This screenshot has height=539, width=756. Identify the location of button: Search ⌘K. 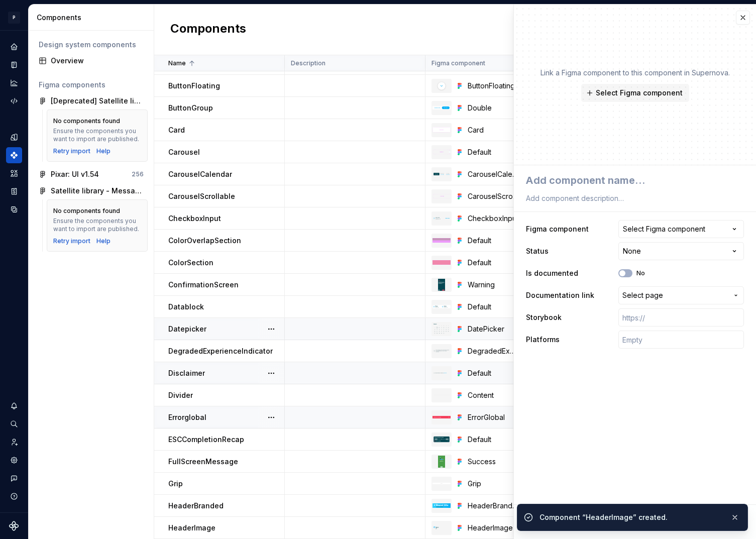
(14, 424).